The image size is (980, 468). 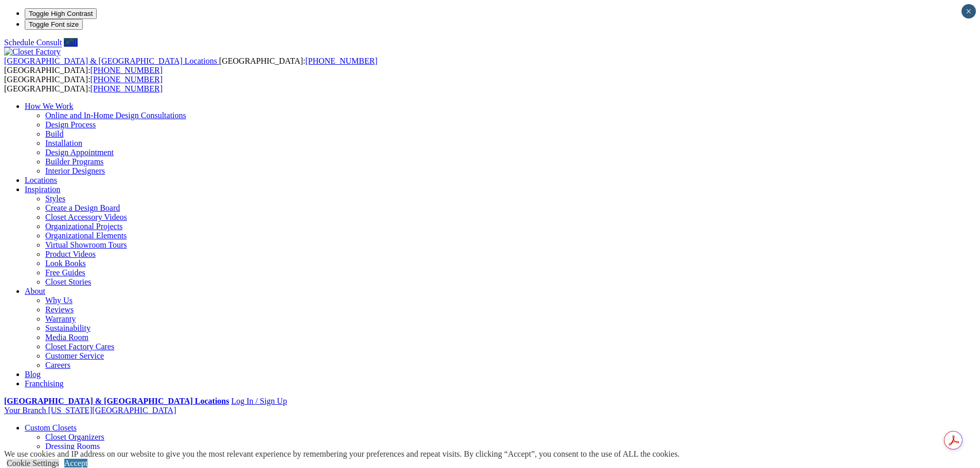 I want to click on a: Custom Closets, so click(x=50, y=428).